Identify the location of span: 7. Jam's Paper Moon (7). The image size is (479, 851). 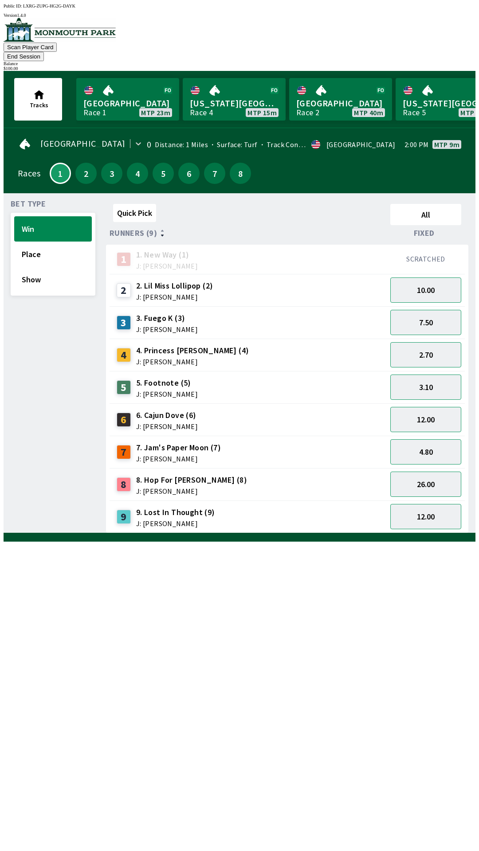
(178, 448).